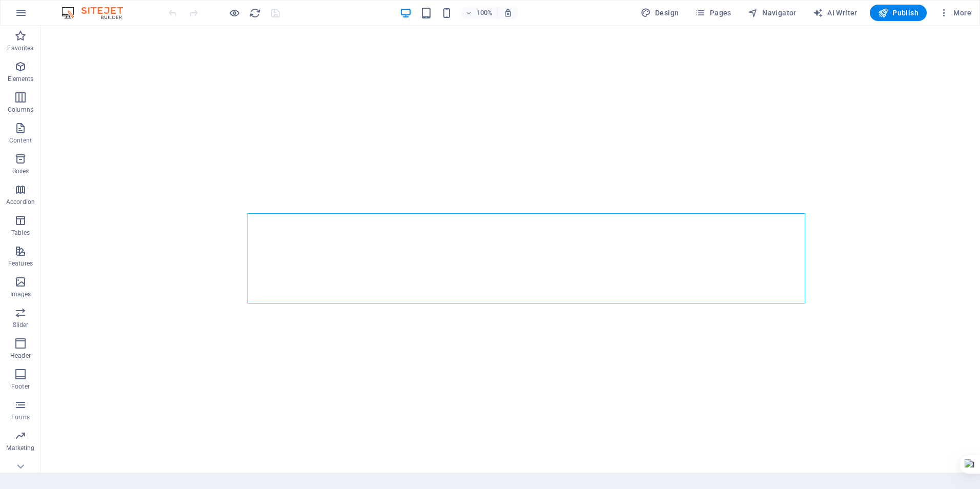  What do you see at coordinates (713, 13) in the screenshot?
I see `span: Pages` at bounding box center [713, 13].